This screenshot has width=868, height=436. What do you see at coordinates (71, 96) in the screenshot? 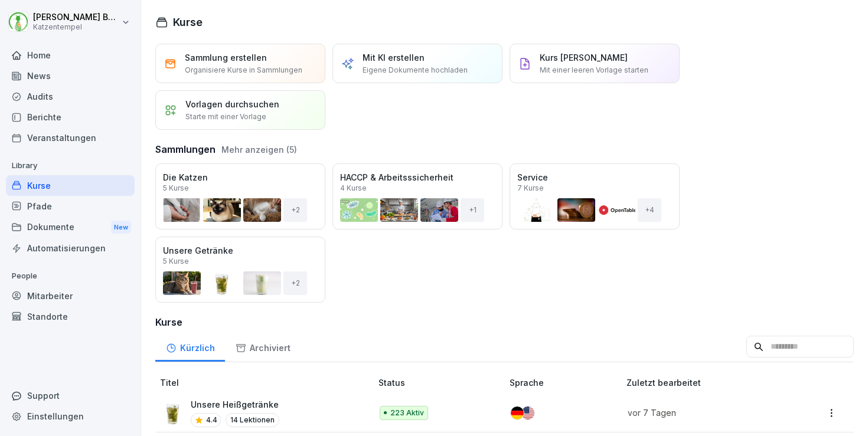
I see `div: Audits` at bounding box center [71, 96].